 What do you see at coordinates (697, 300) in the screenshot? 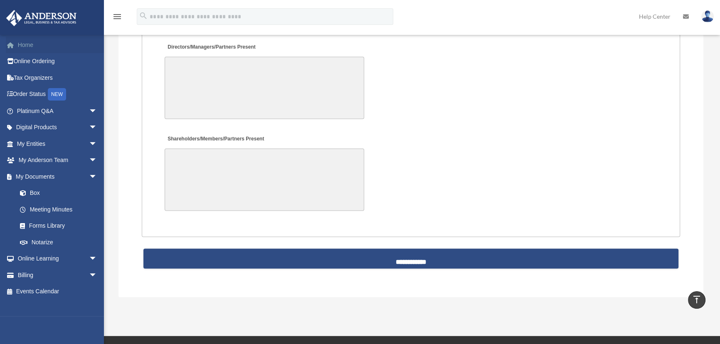
I see `i: vertical_align_top` at bounding box center [697, 300].